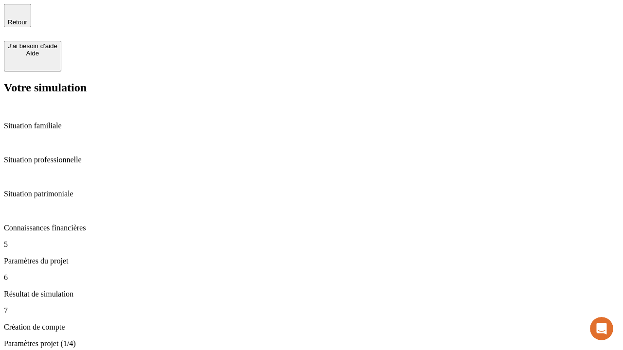  Describe the element at coordinates (125, 12) in the screenshot. I see `div: Vous avez besoin d’aide ?` at that location.